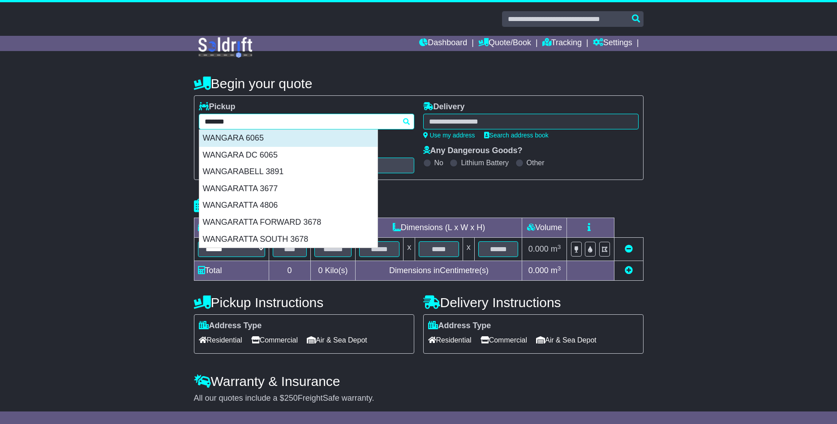 This screenshot has height=424, width=837. I want to click on a: Tracking, so click(562, 43).